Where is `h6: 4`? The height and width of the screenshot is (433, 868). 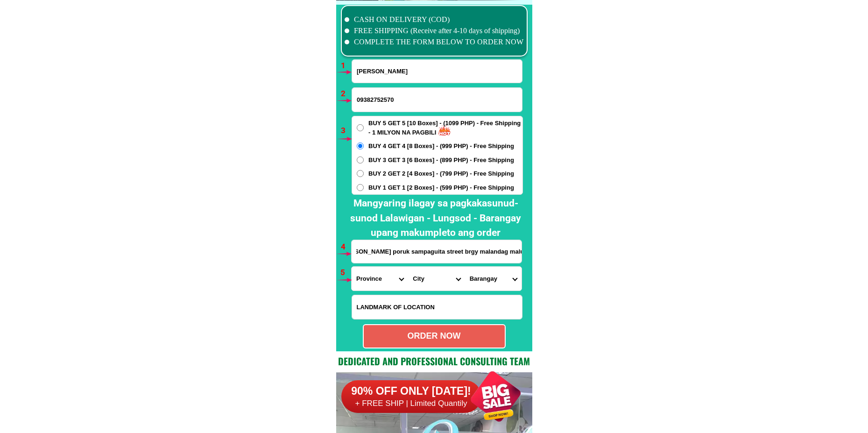 h6: 4 is located at coordinates (346, 247).